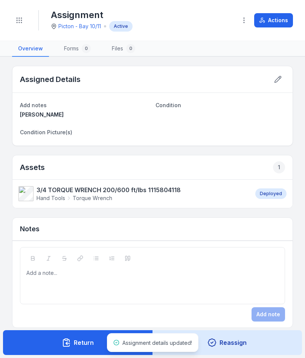 Image resolution: width=305 pixels, height=358 pixels. I want to click on div: 1, so click(279, 167).